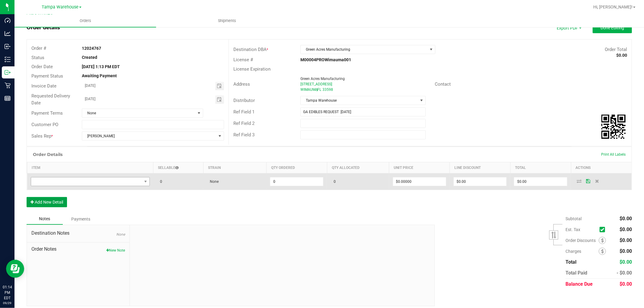  What do you see at coordinates (480, 167) in the screenshot?
I see `th: Line Discount` at bounding box center [480, 167].